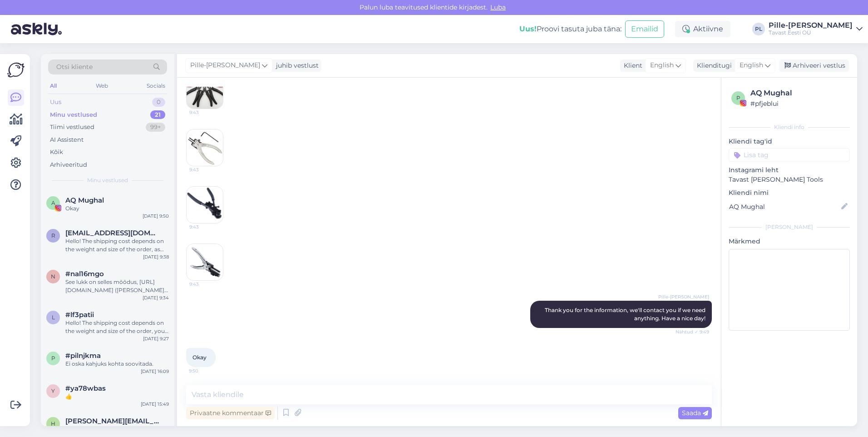 The image size is (868, 437). Describe the element at coordinates (53, 276) in the screenshot. I see `span: n` at that location.